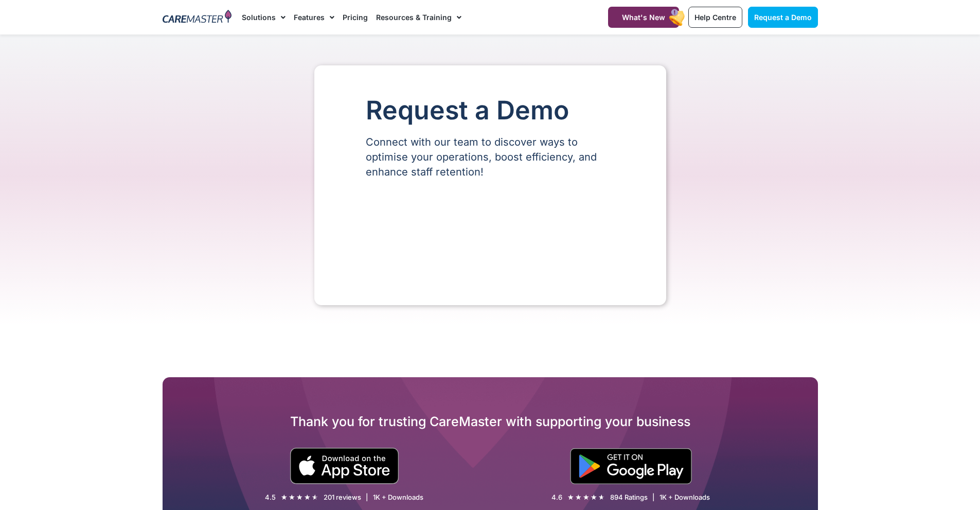 Image resolution: width=980 pixels, height=510 pixels. I want to click on h1: Request a Demo, so click(490, 110).